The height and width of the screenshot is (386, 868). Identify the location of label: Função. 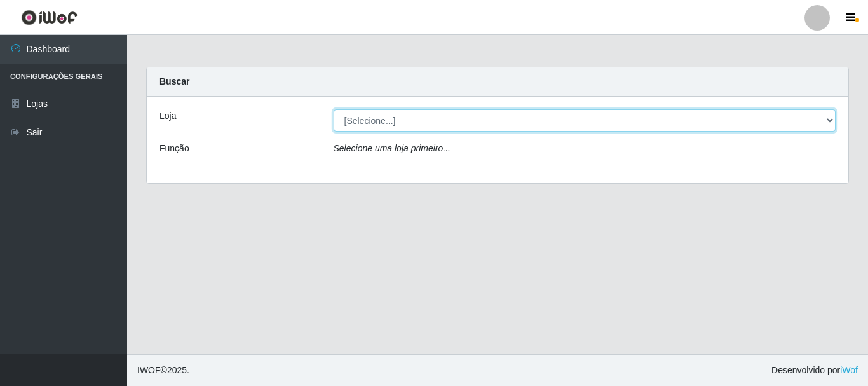
(174, 148).